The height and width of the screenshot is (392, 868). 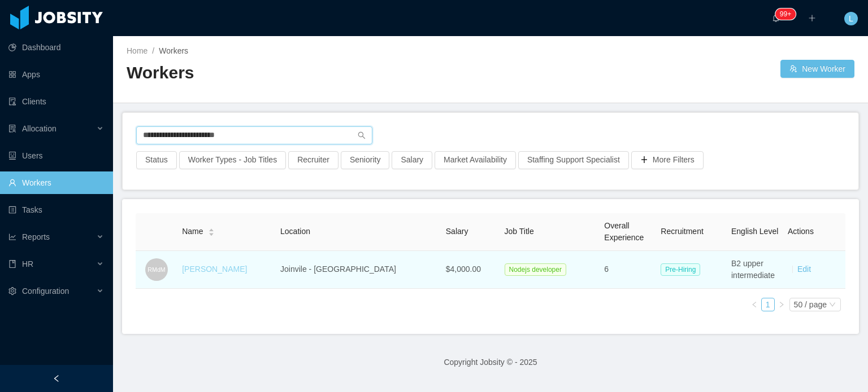 I want to click on a: Edit, so click(x=803, y=270).